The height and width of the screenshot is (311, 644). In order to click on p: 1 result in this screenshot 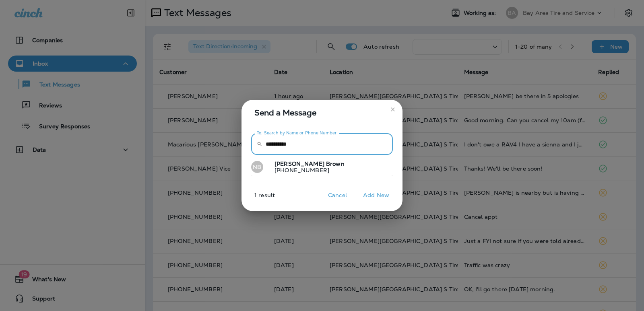, I will do `click(257, 198)`.